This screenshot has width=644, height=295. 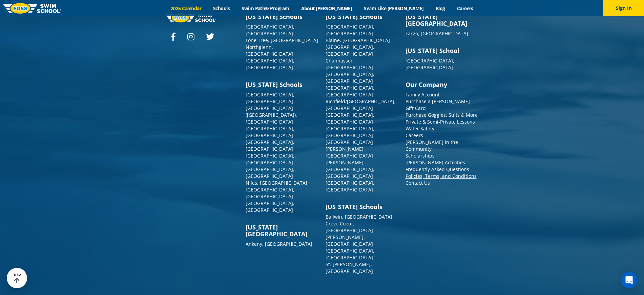 What do you see at coordinates (420, 155) in the screenshot?
I see `a: Scholarships` at bounding box center [420, 155].